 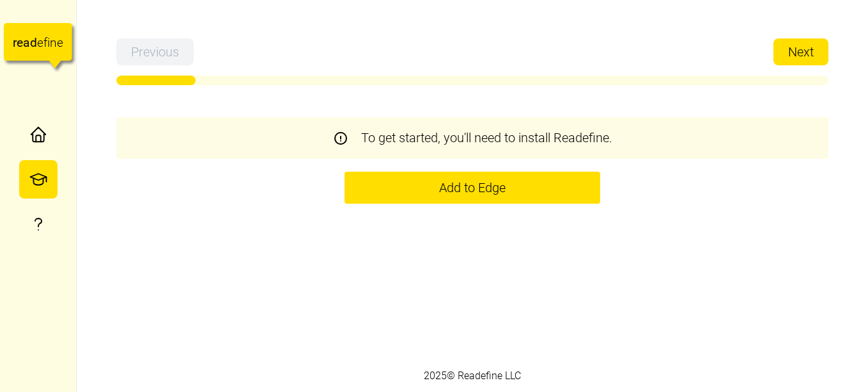 I want to click on span: Next, so click(x=801, y=52).